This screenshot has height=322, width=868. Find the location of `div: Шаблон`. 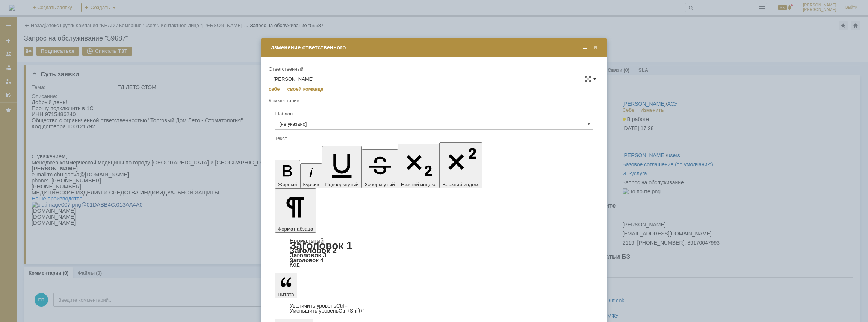

div: Шаблон is located at coordinates (433, 114).